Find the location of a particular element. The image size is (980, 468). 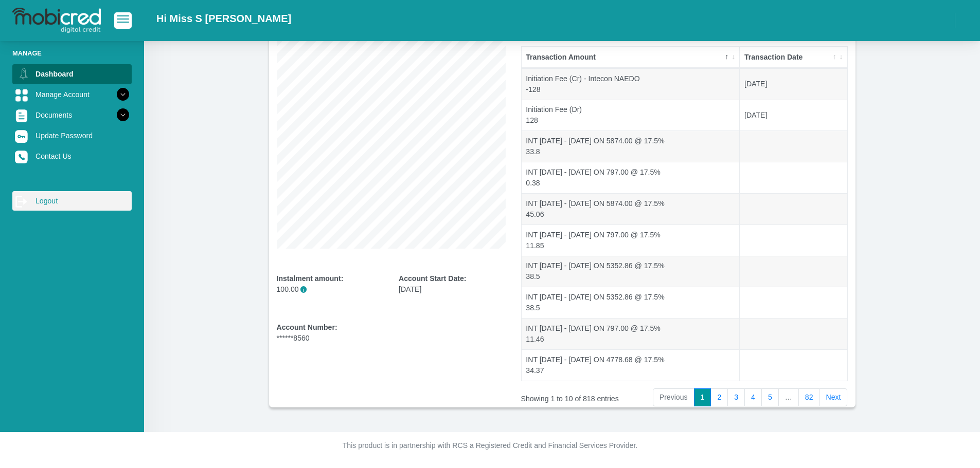

a: 4 is located at coordinates (753, 398).